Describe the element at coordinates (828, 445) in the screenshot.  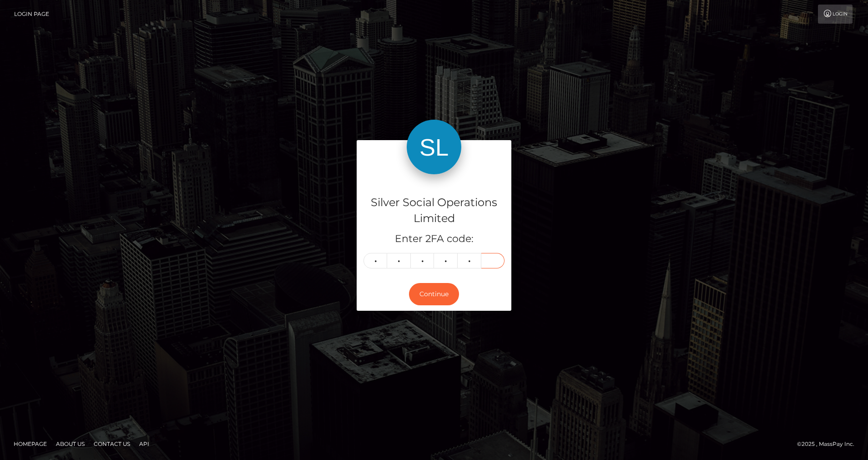
I see `div: © 2025 , MassPay Inc.` at that location.